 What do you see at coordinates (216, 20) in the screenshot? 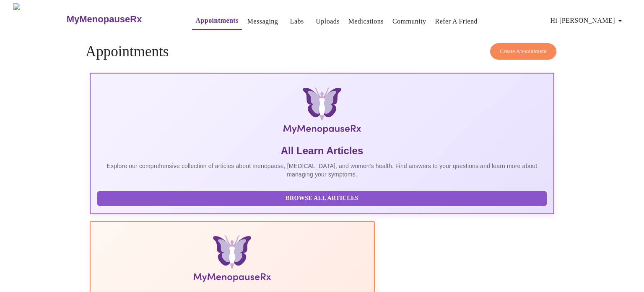
I see `a: Appointments` at bounding box center [216, 20].